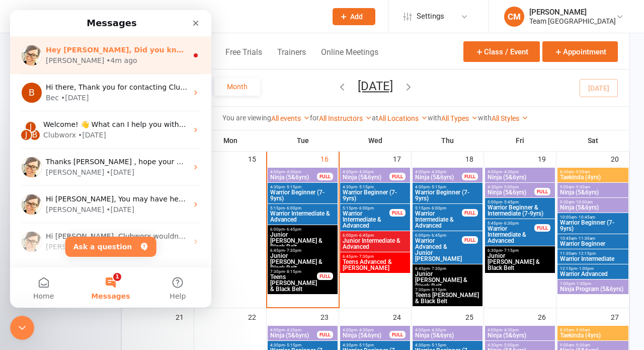 This screenshot has width=644, height=350. I want to click on button: Ask a question, so click(101, 237).